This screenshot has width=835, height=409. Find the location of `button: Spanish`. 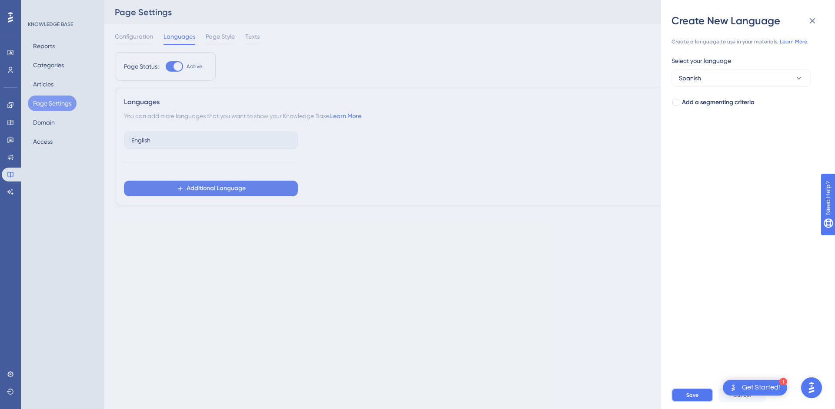

button: Spanish is located at coordinates (741, 78).